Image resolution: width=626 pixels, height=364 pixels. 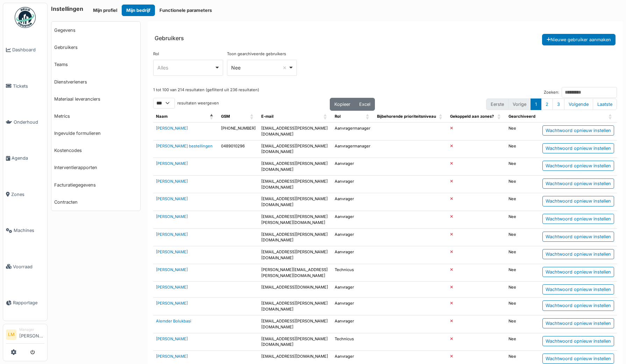 I want to click on span: Voorraad, so click(x=29, y=267).